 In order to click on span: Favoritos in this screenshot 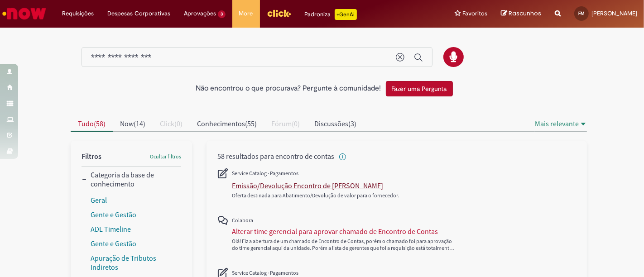, I will do `click(475, 13)`.